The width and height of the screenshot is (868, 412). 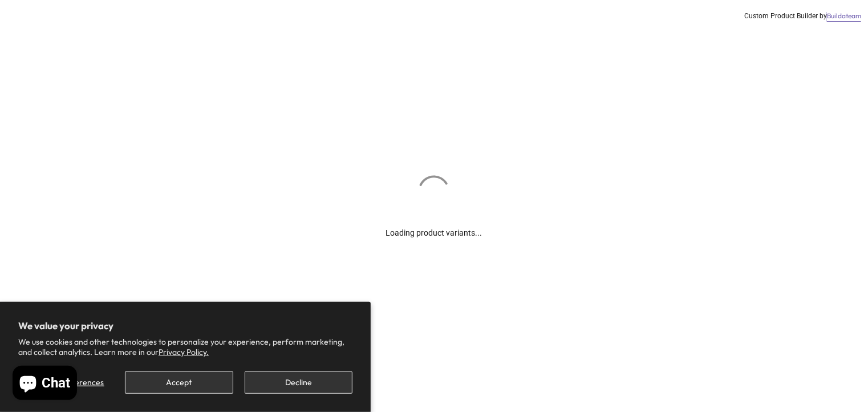 I want to click on button: Accept, so click(x=179, y=382).